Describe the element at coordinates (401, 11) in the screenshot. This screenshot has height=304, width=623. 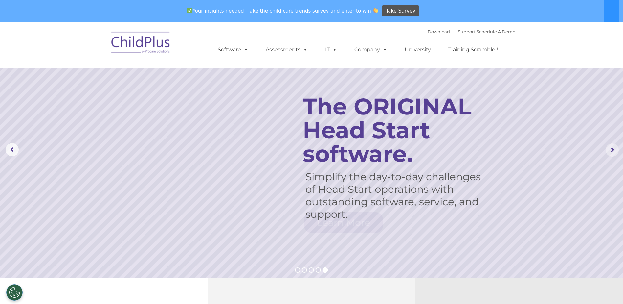
I see `span: Take Survey` at that location.